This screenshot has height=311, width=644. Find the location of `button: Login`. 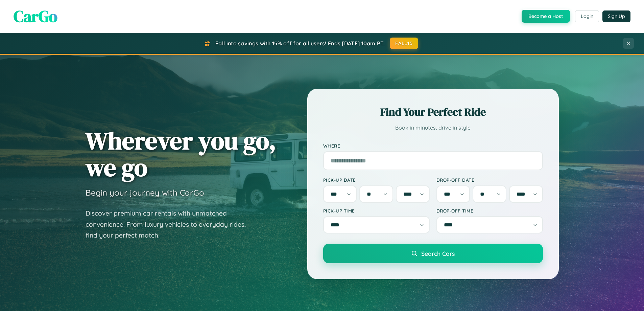

button: Login is located at coordinates (587, 16).